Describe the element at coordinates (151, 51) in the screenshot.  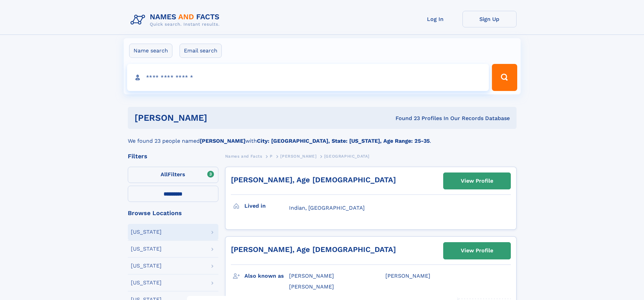
I see `label: Name search` at that location.